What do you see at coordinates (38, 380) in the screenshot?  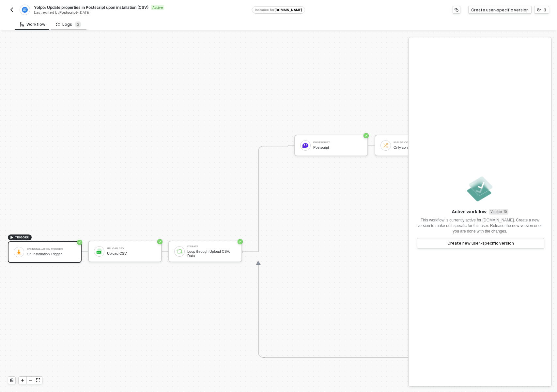 I see `span: icon-expand` at bounding box center [38, 380].